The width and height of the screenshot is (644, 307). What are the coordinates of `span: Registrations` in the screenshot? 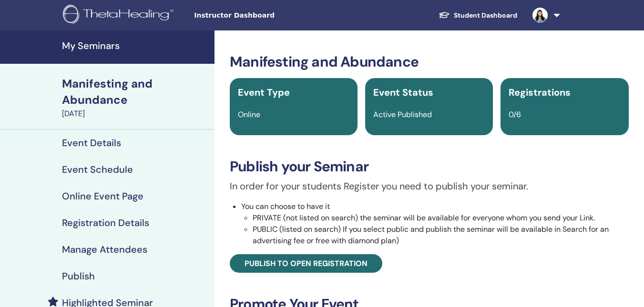 It's located at (540, 93).